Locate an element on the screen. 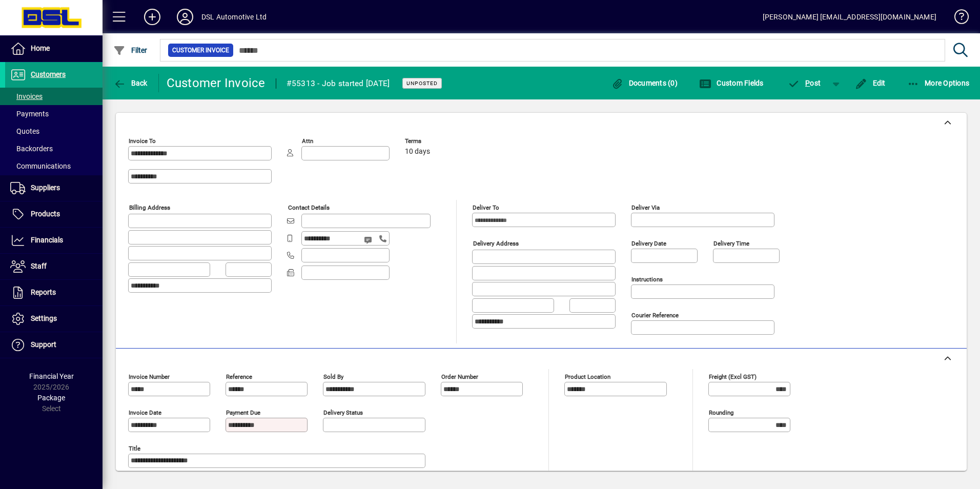  span: Invoices is located at coordinates (26, 96).